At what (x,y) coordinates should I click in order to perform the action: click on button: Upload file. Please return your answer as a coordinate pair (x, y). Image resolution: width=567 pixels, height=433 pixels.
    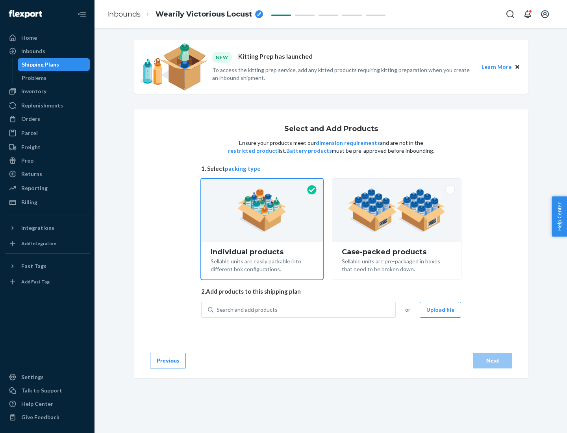
    Looking at the image, I should click on (440, 310).